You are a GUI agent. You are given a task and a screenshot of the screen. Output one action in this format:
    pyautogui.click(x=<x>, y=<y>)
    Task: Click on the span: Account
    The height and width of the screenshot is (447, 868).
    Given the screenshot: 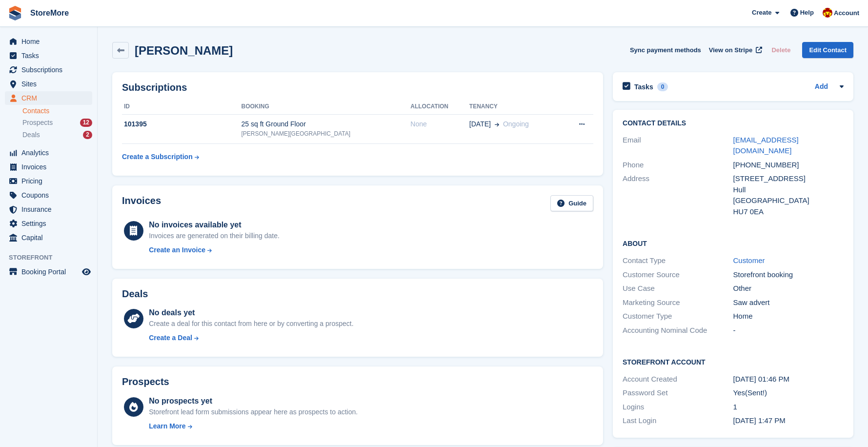 What is the action you would take?
    pyautogui.click(x=847, y=13)
    